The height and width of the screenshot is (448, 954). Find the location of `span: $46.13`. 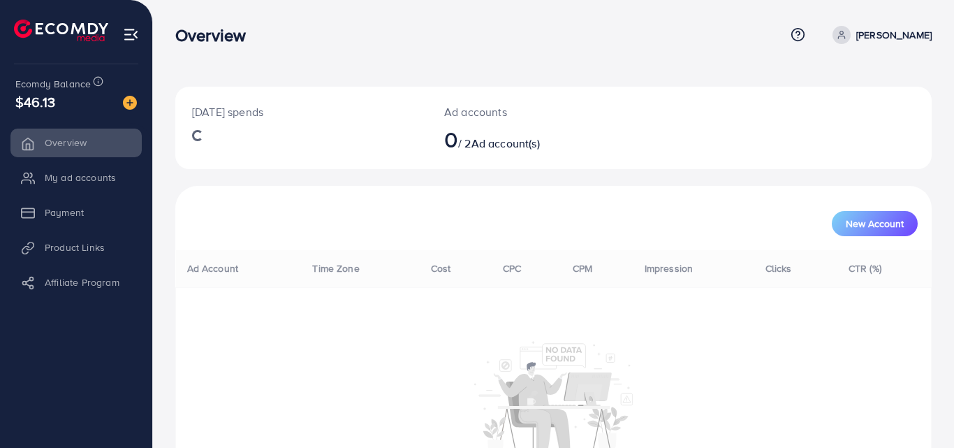

span: $46.13 is located at coordinates (35, 101).